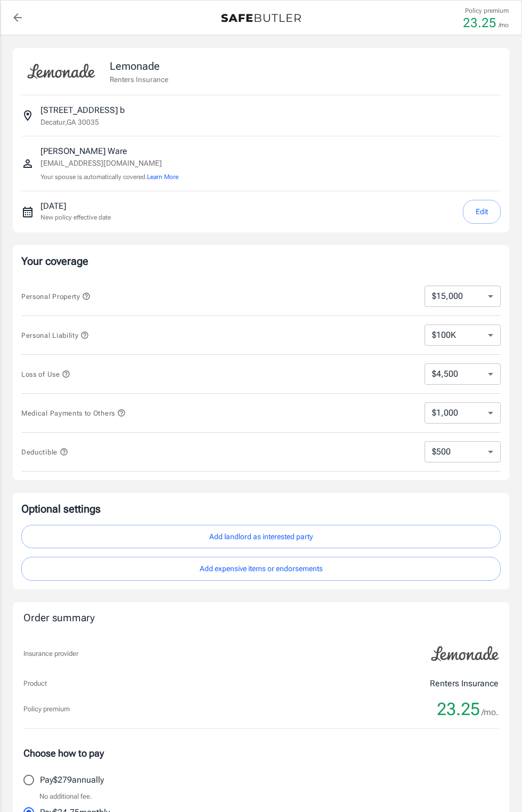  What do you see at coordinates (139, 66) in the screenshot?
I see `p: Lemonade` at bounding box center [139, 66].